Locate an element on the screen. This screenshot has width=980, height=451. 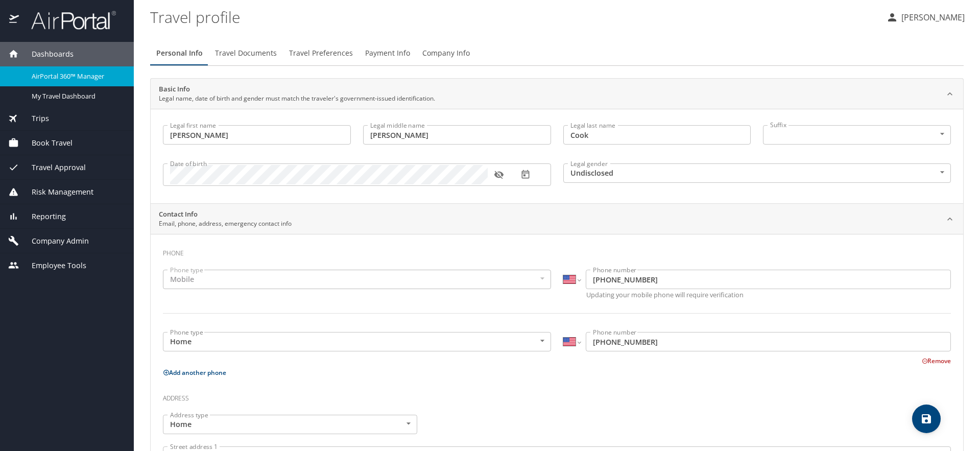
h2: Contact Info is located at coordinates (225, 215).